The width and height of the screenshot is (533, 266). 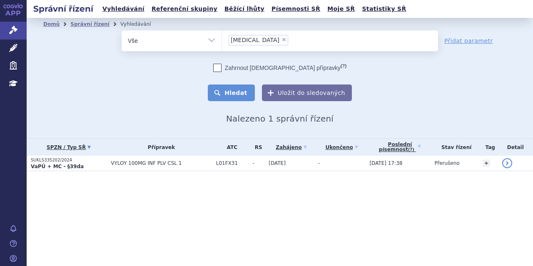 I want to click on a: Správní řízení, so click(x=90, y=24).